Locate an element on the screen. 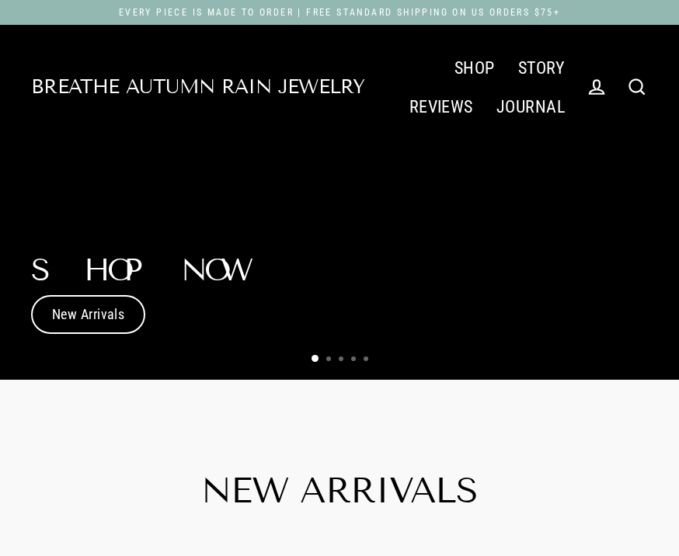 This screenshot has width=679, height=556. h2: Shop Now is located at coordinates (133, 270).